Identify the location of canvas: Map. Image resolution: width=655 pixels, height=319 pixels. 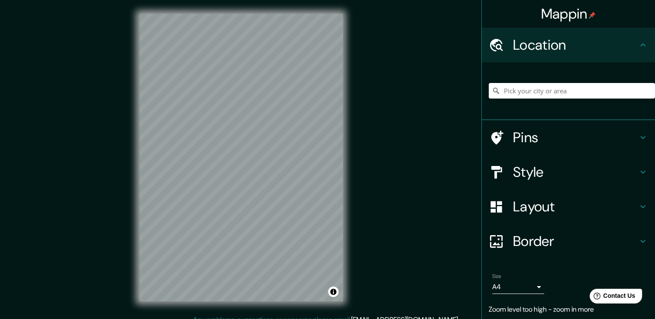
(241, 157).